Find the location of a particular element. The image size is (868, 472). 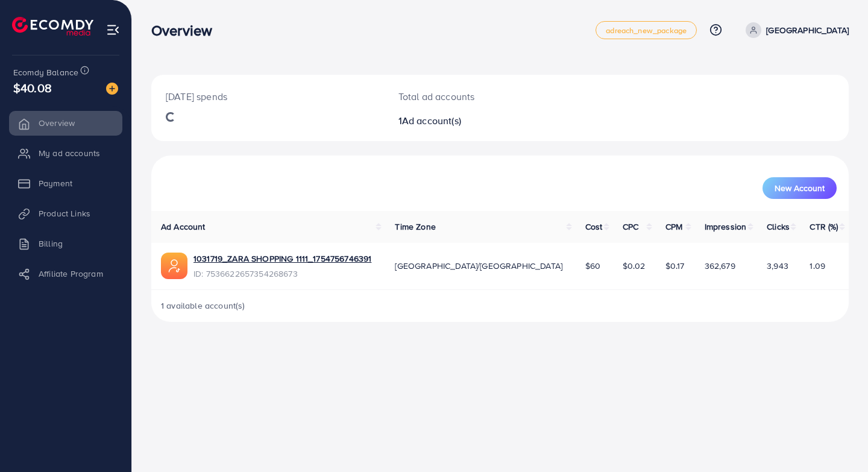

span: 1.09 is located at coordinates (818, 266).